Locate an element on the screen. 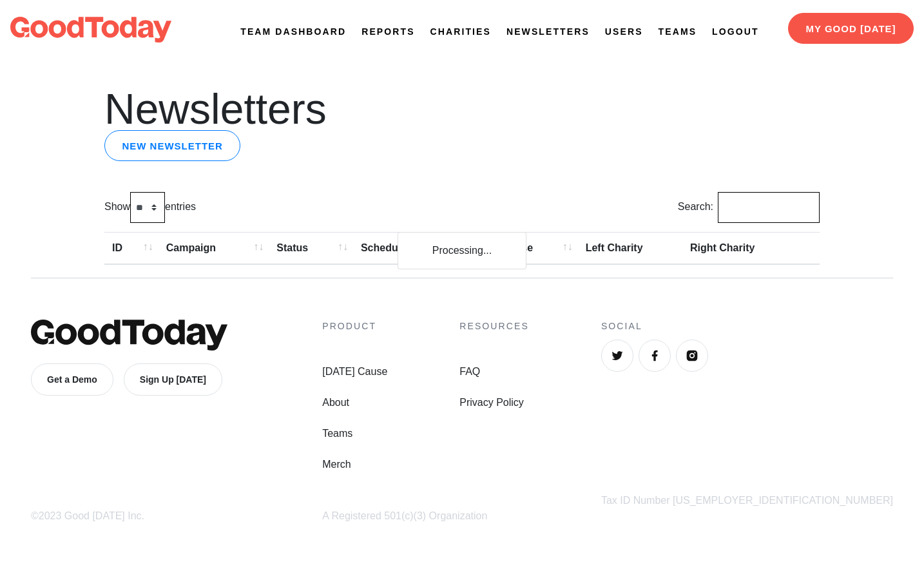 This screenshot has height=567, width=924. a: Facebook is located at coordinates (654, 355).